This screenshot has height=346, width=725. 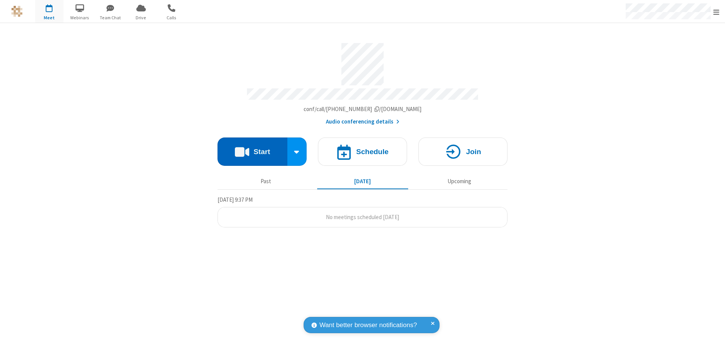 I want to click on button: Join, so click(x=463, y=151).